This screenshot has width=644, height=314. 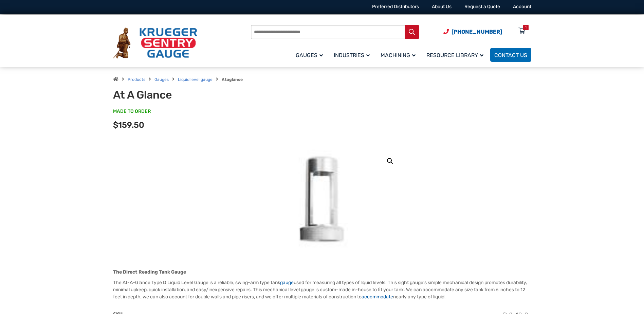 What do you see at coordinates (396, 7) in the screenshot?
I see `a: Preferred Distributors` at bounding box center [396, 7].